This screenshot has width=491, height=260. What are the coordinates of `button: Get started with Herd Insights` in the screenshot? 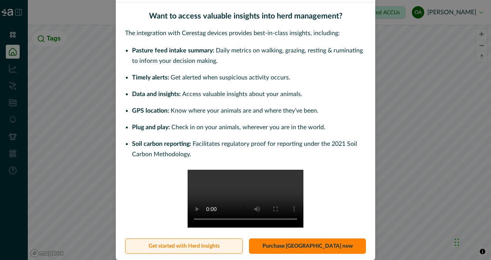 It's located at (184, 246).